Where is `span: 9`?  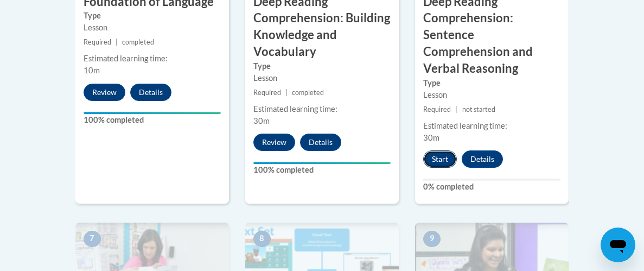 span: 9 is located at coordinates (432, 239).